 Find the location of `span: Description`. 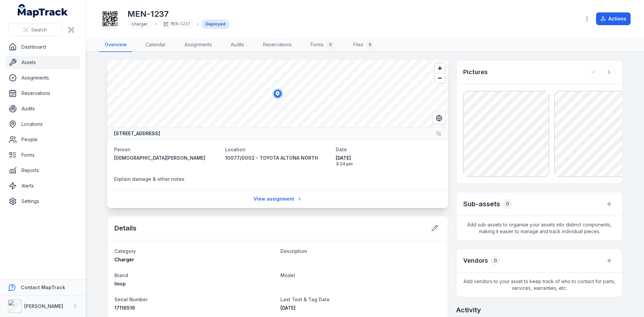

span: Description is located at coordinates (294, 251).